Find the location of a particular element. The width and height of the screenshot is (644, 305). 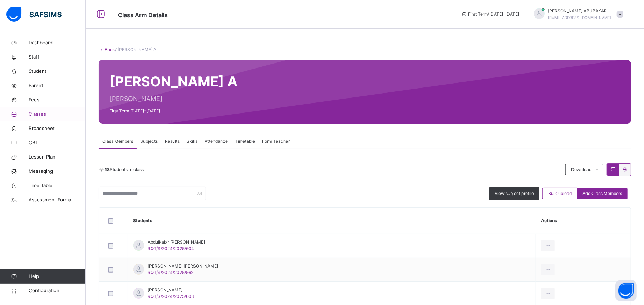

span: Skills is located at coordinates (192, 141).